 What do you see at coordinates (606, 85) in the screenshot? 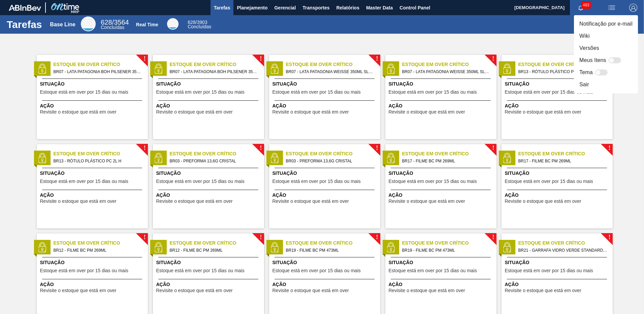
I see `li: Sair` at bounding box center [606, 85].